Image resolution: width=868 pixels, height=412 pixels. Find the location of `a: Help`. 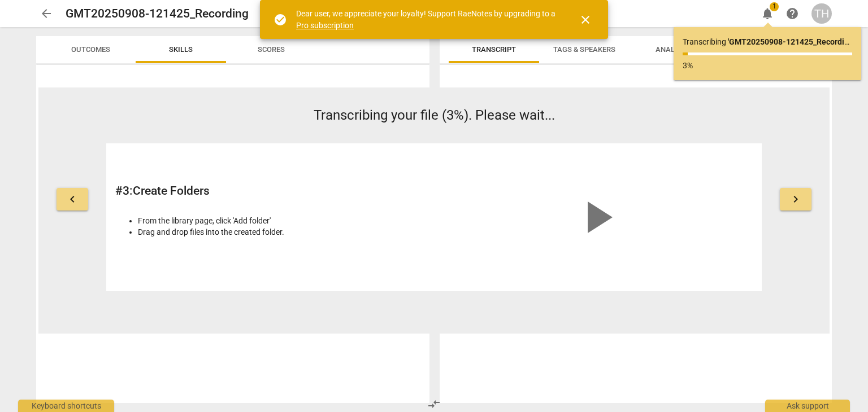

a: Help is located at coordinates (793, 14).